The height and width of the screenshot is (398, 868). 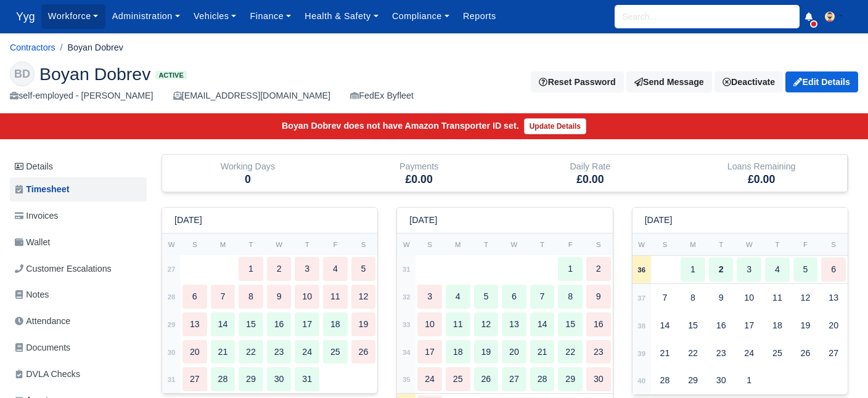 I want to click on div: Deactivate, so click(x=748, y=82).